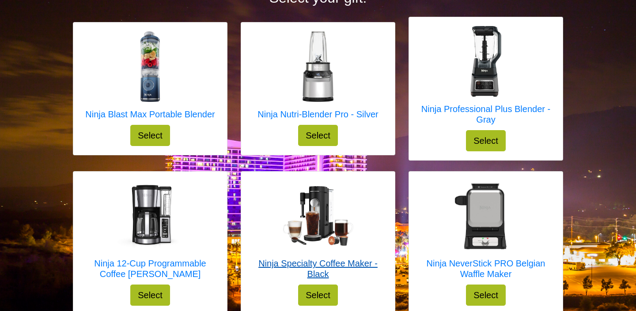 This screenshot has height=311, width=636. I want to click on img: Ninja NeverStick PRO Belgian Waffle Maker, so click(486, 216).